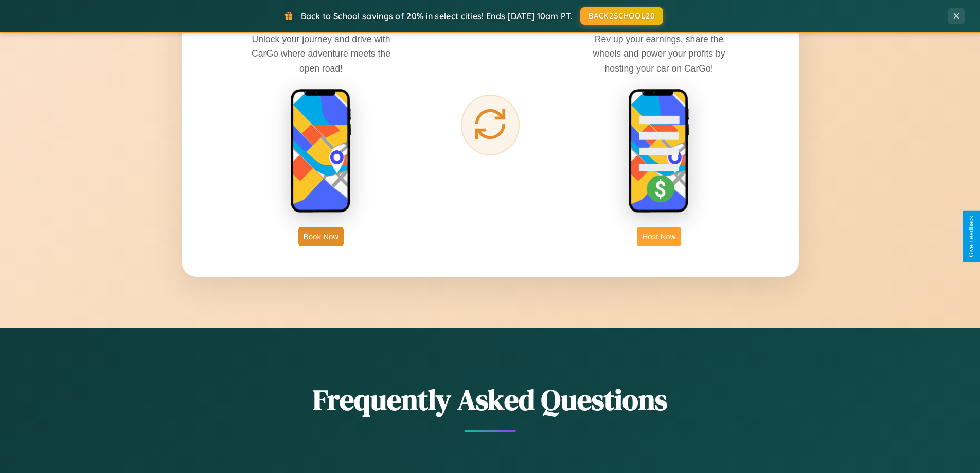  I want to click on h2: Frequently Asked Questions, so click(491, 400).